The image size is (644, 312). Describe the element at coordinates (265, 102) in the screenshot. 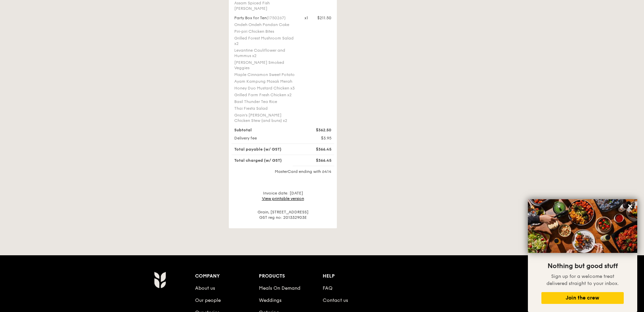

I see `div: Basil Thunder Tea Rice` at that location.